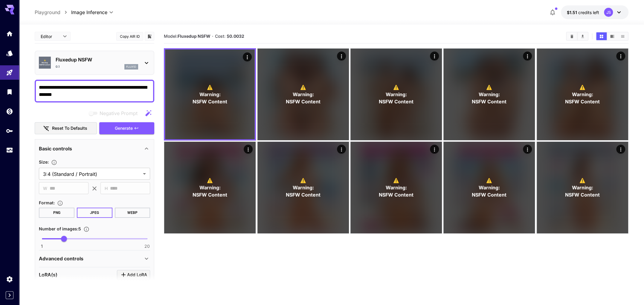 The height and width of the screenshot is (305, 644). Describe the element at coordinates (94, 62) in the screenshot. I see `div: ⚠️Warning:NSFW ContentFluxedup NSFW0.1flux1d` at that location.